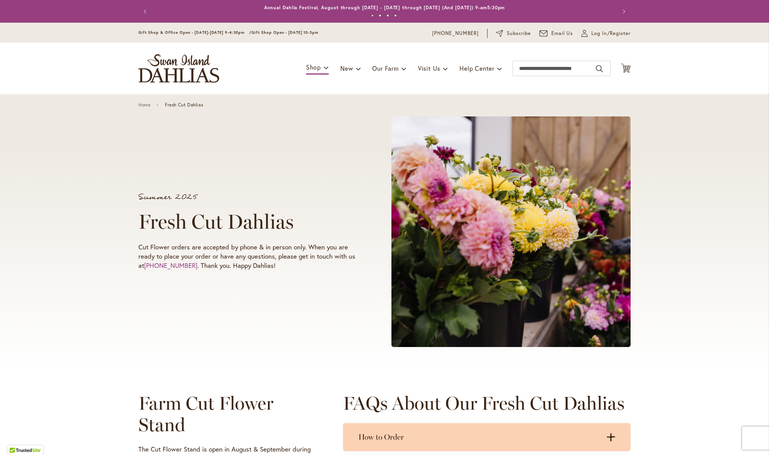  I want to click on a: Subscribe, so click(514, 33).